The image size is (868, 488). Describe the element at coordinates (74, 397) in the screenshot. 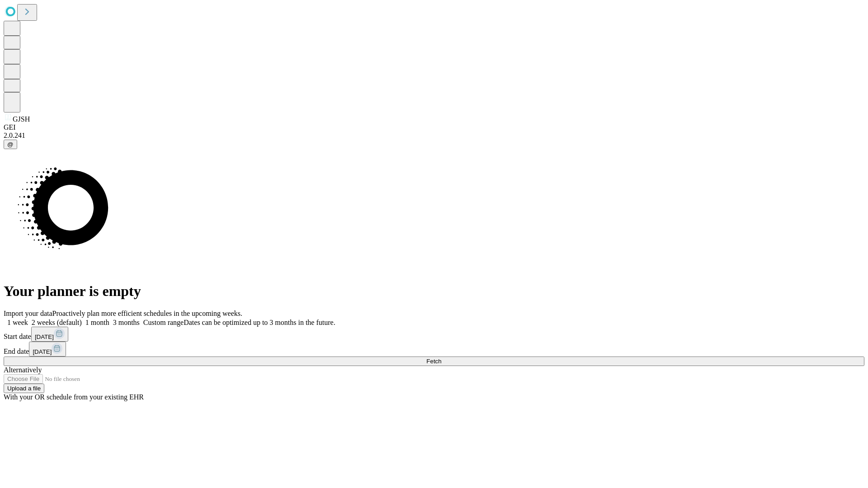

I see `span: With your OR schedule from your existing EHR` at that location.